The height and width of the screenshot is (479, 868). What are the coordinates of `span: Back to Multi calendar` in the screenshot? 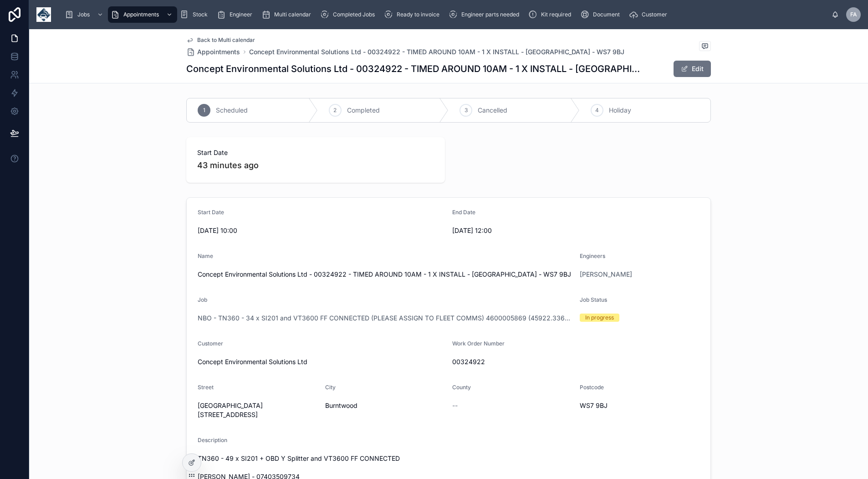 It's located at (226, 40).